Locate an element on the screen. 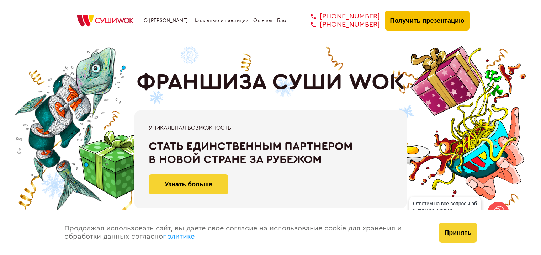 This screenshot has width=541, height=255. button: Получить презентацию is located at coordinates (427, 21).